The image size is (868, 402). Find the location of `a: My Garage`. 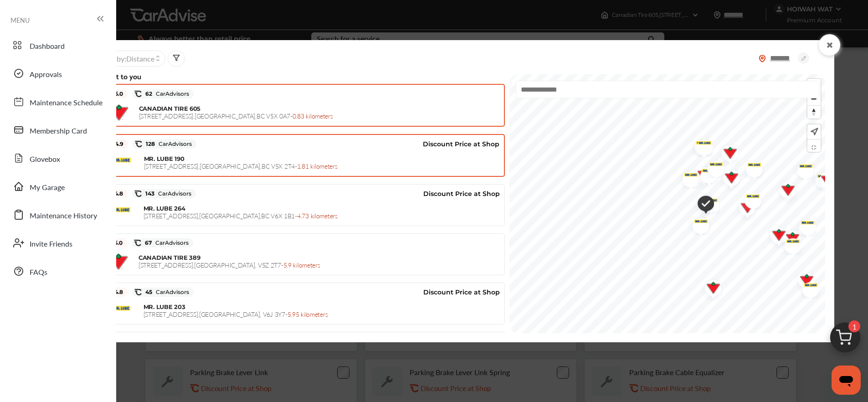

a: My Garage is located at coordinates (57, 186).